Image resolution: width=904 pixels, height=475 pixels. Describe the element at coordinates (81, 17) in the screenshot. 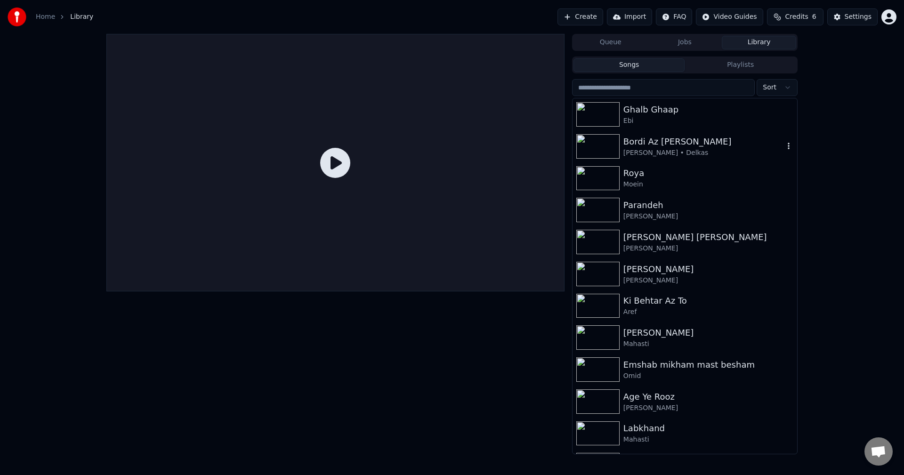

I see `span: Library` at that location.